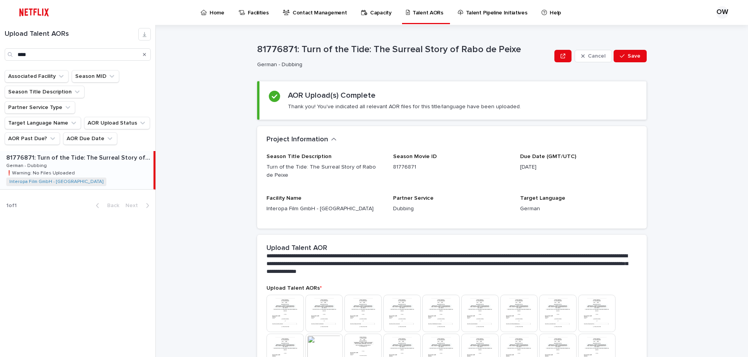 The width and height of the screenshot is (748, 357). I want to click on button: Season Title Description, so click(44, 92).